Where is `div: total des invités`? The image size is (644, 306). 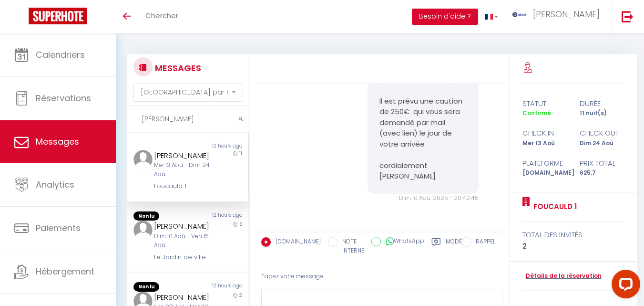 div: total des invités is located at coordinates (574, 235).